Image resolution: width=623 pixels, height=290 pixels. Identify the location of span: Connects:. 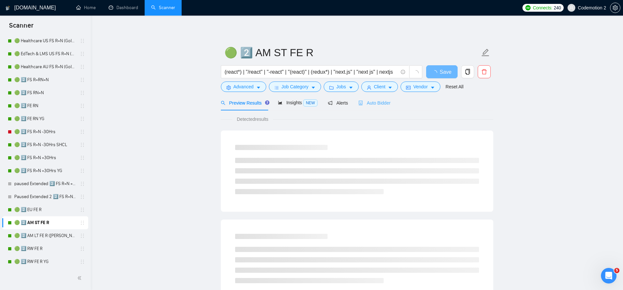
(542, 8).